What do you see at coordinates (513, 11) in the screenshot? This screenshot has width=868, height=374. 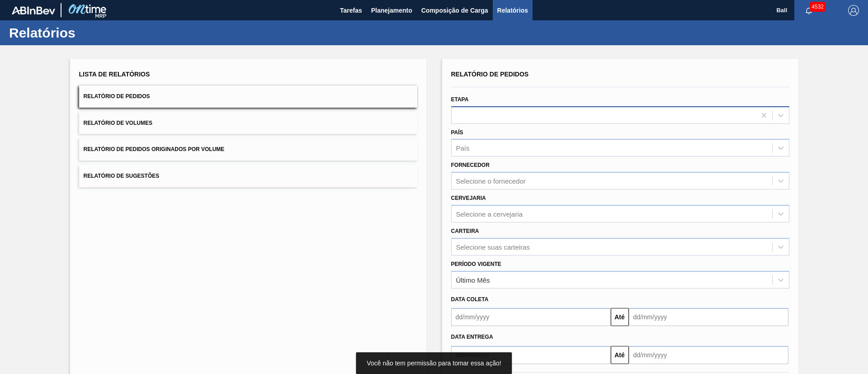 I see `span: Relatórios` at bounding box center [513, 11].